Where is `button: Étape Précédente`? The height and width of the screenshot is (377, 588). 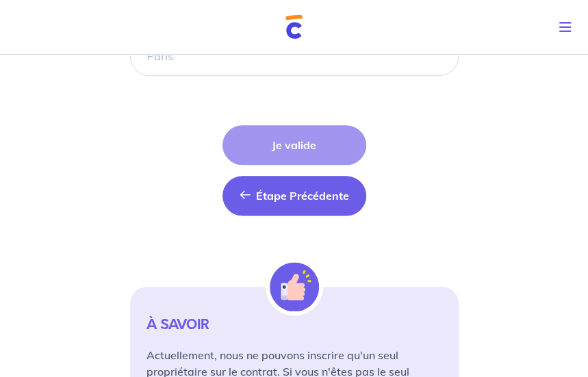 button: Étape Précédente is located at coordinates (294, 196).